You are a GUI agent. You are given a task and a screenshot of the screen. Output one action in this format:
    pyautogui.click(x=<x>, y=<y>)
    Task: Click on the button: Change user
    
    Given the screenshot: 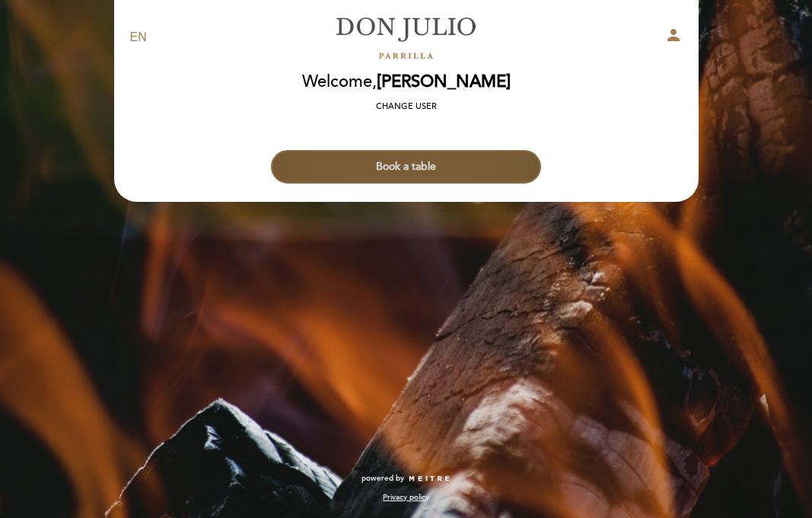 What is the action you would take?
    pyautogui.click(x=407, y=106)
    